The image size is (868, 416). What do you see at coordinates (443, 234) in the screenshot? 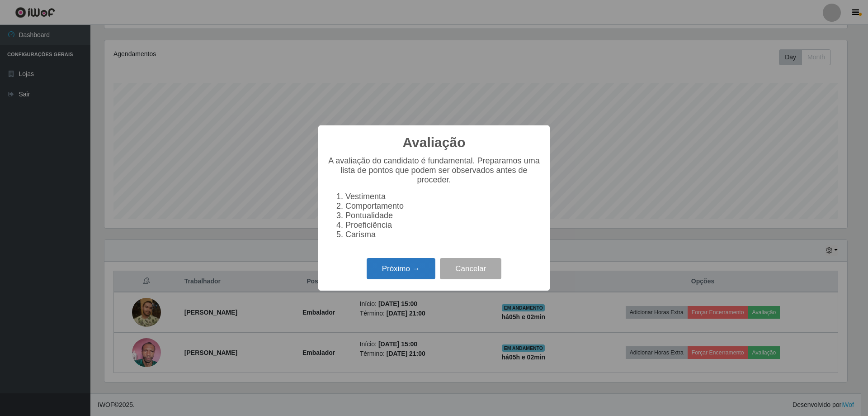
I see `li: Carisma` at bounding box center [443, 234].